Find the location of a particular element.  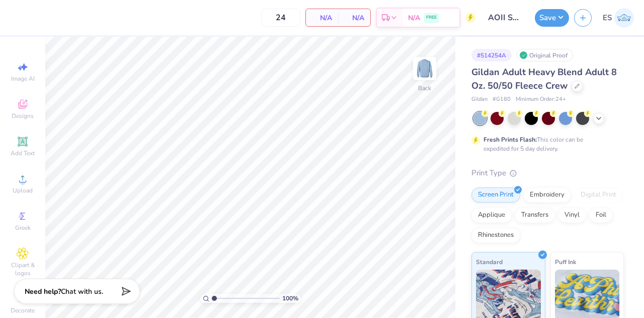

div: Vinyl is located at coordinates (572, 215).